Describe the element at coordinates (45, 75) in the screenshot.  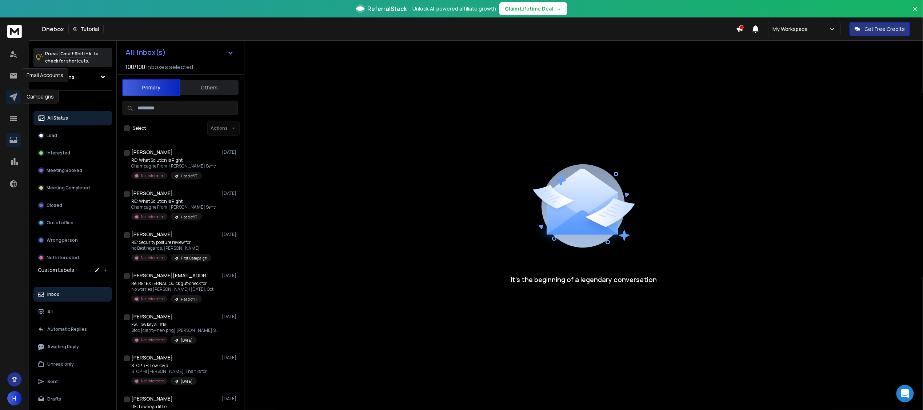
I see `div: Email Accounts` at that location.